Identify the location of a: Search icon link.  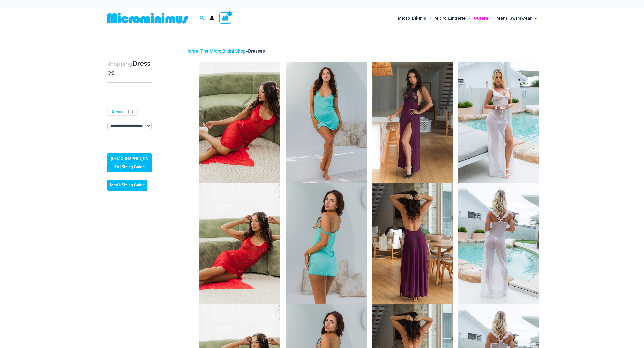
(202, 18).